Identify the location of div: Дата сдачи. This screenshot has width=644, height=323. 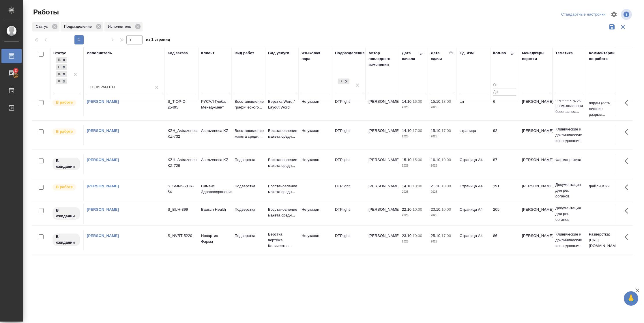
(439, 56).